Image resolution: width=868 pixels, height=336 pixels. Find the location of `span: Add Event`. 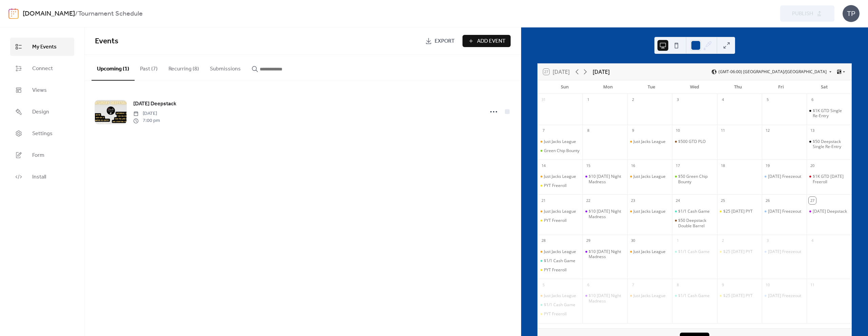

span: Add Event is located at coordinates (492, 41).